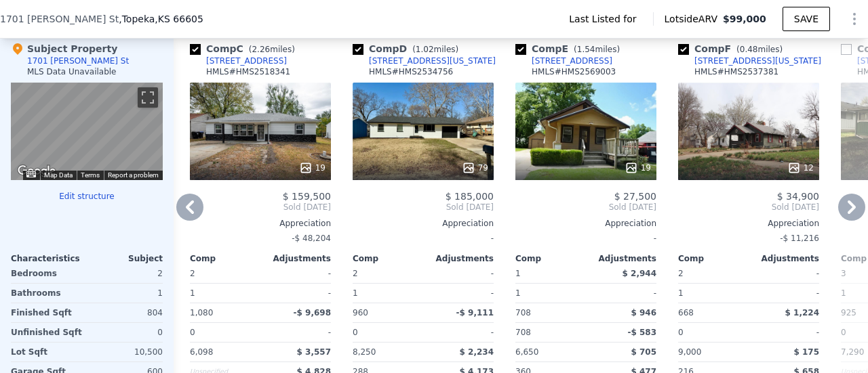 The image size is (868, 373). I want to click on span: 6,098, so click(201, 352).